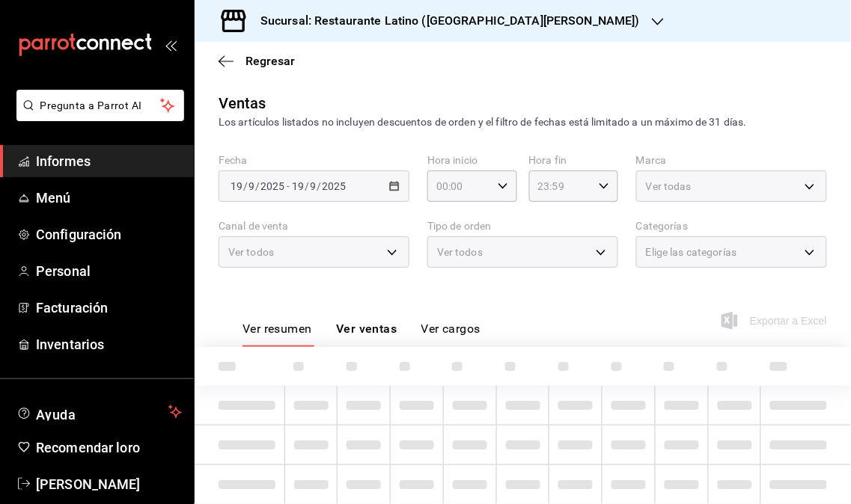 The image size is (851, 504). Describe the element at coordinates (691, 252) in the screenshot. I see `span: Elige las categorías` at that location.